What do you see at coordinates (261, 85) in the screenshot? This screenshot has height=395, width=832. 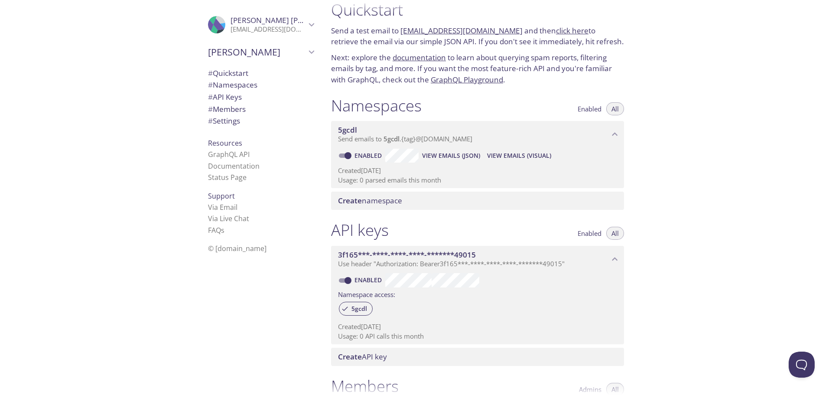 I see `div: Namespaces` at bounding box center [261, 85].